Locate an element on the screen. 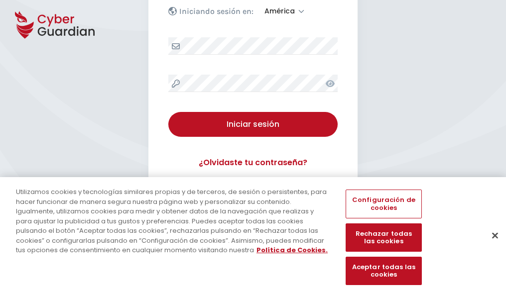  button: Cerrar is located at coordinates (495, 236).